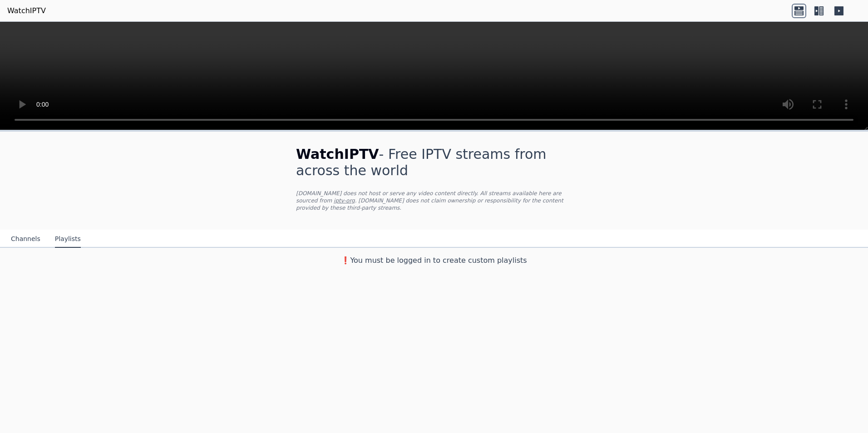  What do you see at coordinates (337, 154) in the screenshot?
I see `span: WatchIPTV` at bounding box center [337, 154].